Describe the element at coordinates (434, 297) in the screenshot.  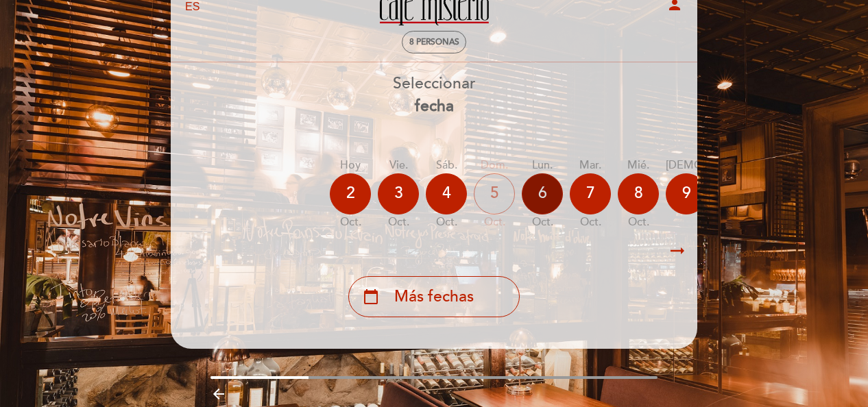
I see `span: Más fechas` at that location.